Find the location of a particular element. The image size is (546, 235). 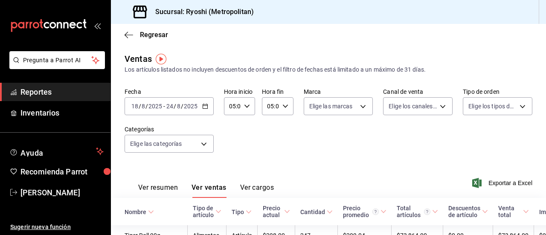

label: Hora fin is located at coordinates (277, 92).